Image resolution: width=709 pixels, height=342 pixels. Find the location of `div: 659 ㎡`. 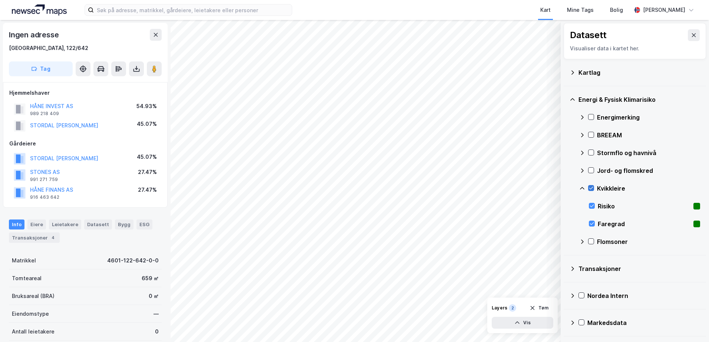

div: 659 ㎡ is located at coordinates (150, 279).